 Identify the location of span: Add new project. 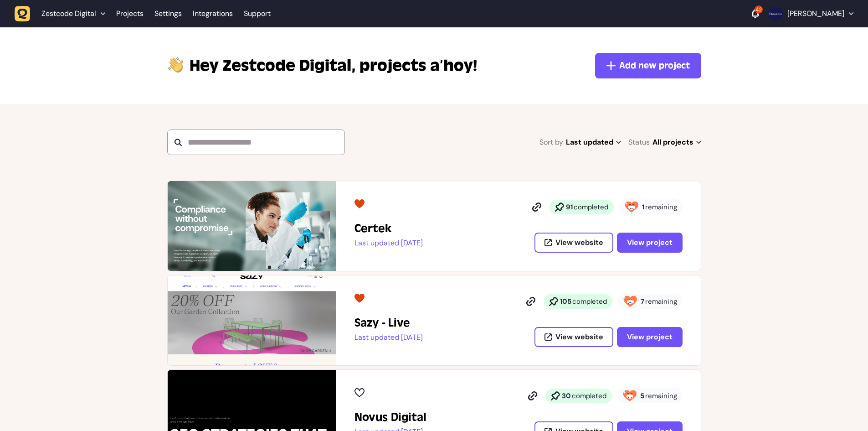
(654, 66).